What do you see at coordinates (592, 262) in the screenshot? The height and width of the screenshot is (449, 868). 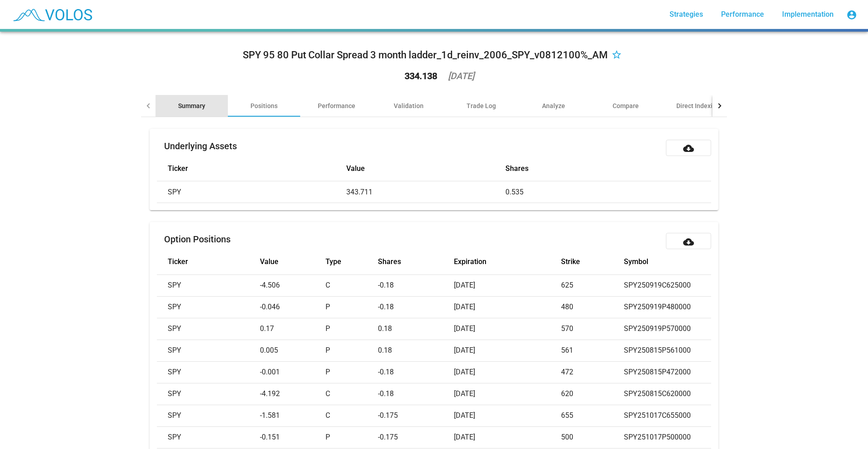 I see `th: Strike` at bounding box center [592, 262].